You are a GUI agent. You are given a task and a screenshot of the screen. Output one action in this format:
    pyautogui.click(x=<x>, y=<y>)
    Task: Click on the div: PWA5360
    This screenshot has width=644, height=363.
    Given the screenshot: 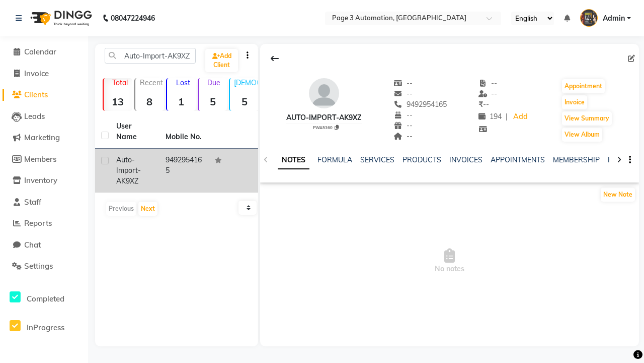 What is the action you would take?
    pyautogui.click(x=327, y=127)
    